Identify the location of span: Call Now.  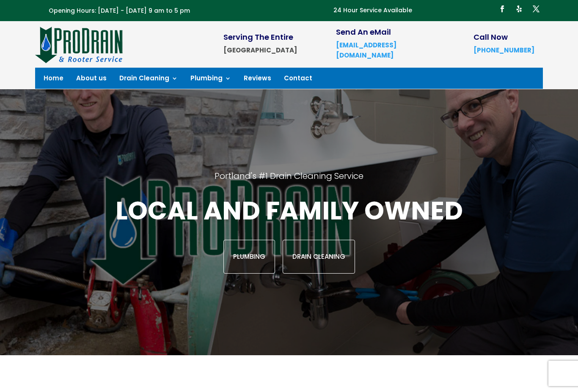
(490, 37).